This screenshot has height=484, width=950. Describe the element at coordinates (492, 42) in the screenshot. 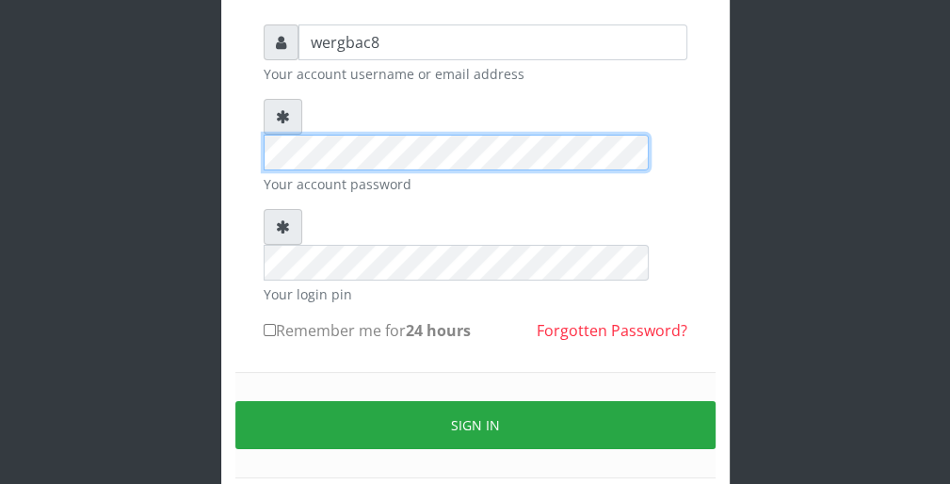

I see `input: Username or email address` at that location.